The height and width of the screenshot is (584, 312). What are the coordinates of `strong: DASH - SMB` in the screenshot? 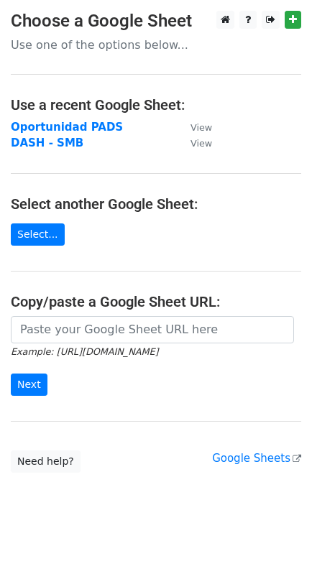 It's located at (47, 143).